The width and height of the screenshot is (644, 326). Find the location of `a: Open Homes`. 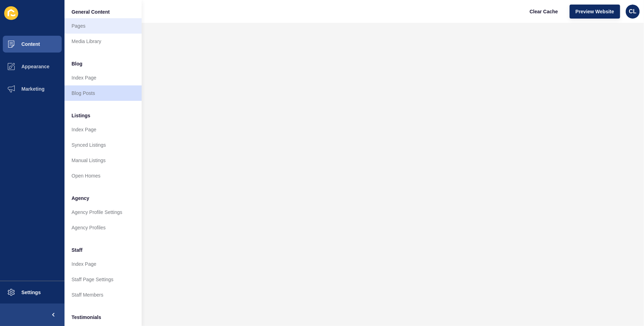

a: Open Homes is located at coordinates (103, 176).